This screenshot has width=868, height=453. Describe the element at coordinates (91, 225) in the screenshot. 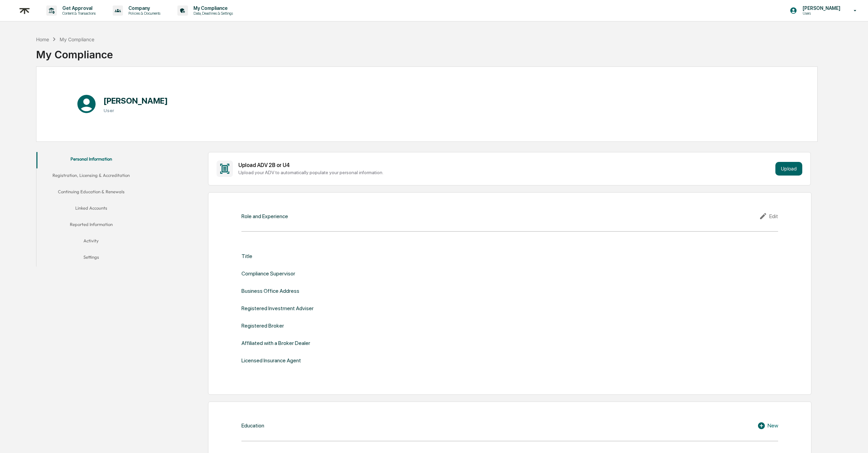

I see `button: Reported Information` at that location.